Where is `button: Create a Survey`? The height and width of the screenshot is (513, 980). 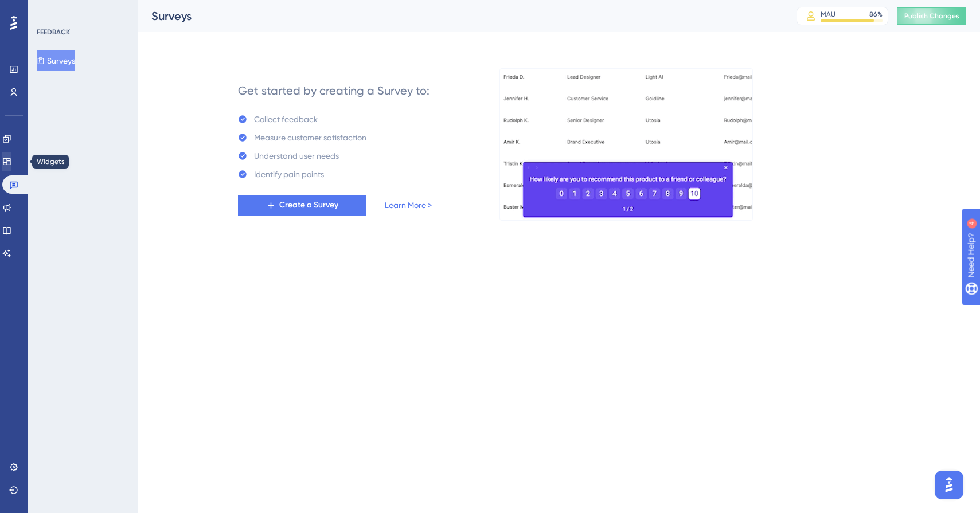 button: Create a Survey is located at coordinates (303, 205).